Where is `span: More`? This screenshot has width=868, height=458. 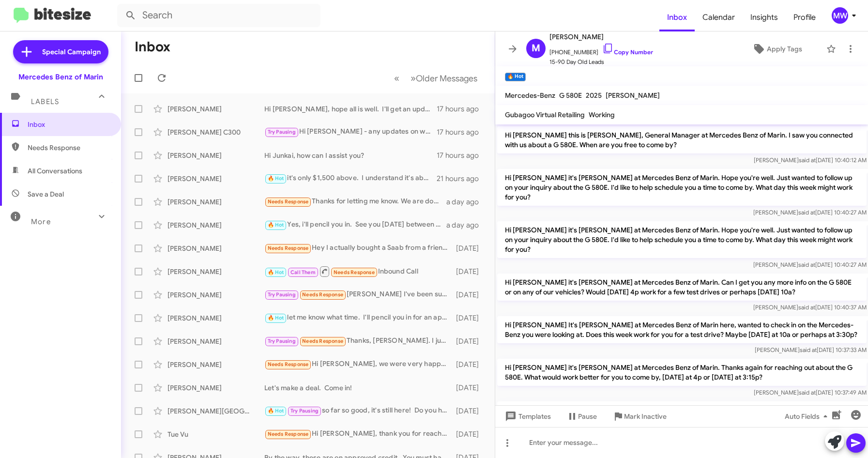 span: More is located at coordinates (40, 222).